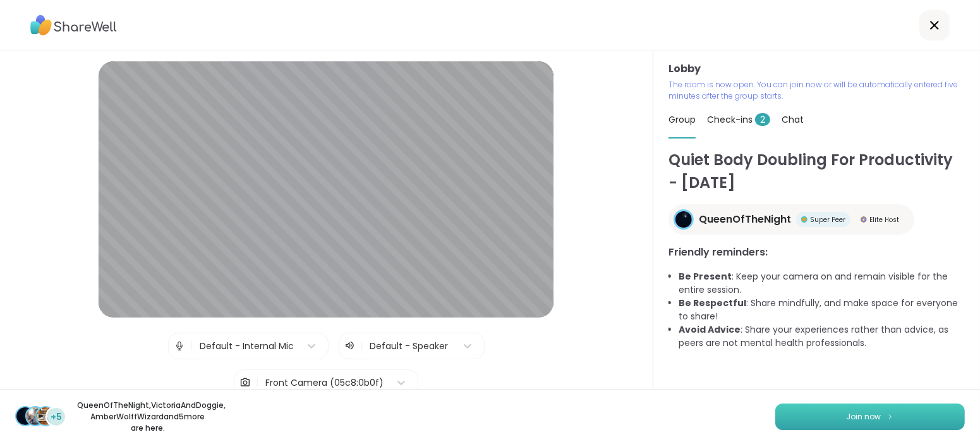  What do you see at coordinates (324, 383) in the screenshot?
I see `div: Front Camera (05c8:0b0f)` at bounding box center [324, 383].